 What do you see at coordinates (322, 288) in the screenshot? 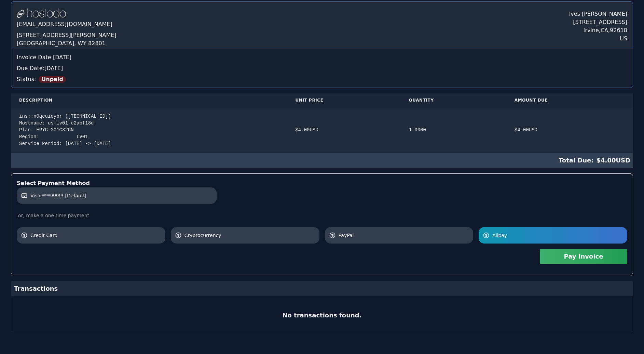
I see `div: Transactions` at bounding box center [322, 288].